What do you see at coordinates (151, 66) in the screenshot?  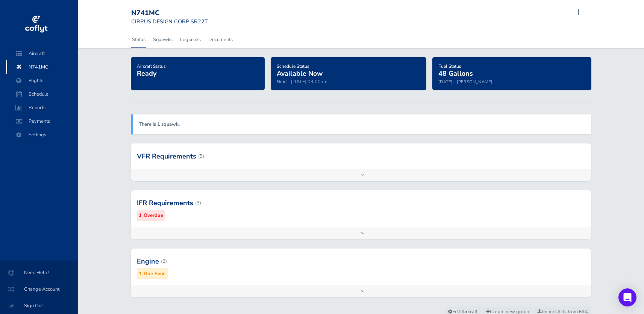 I see `span: Aircraft Status` at bounding box center [151, 66].